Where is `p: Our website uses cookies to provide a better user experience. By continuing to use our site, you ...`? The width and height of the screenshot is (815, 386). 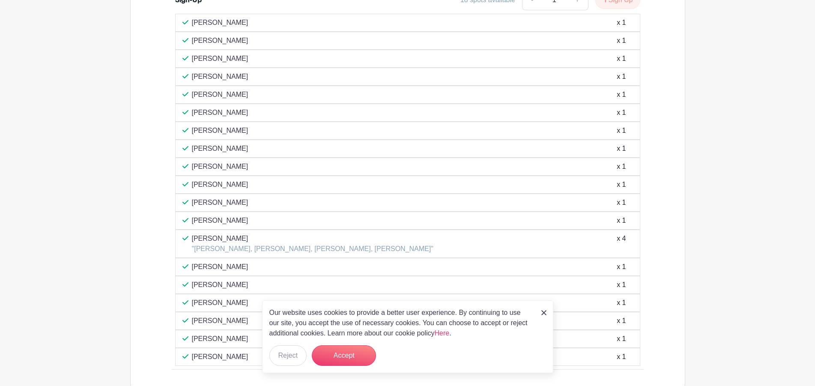
p: Our website uses cookies to provide a better user experience. By continuing to use our site, you ... is located at coordinates (401, 323).